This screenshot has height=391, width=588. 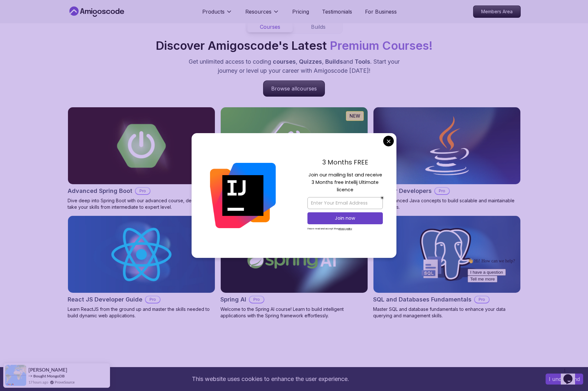 What do you see at coordinates (381, 45) in the screenshot?
I see `span: Premium Courses!` at bounding box center [381, 45].